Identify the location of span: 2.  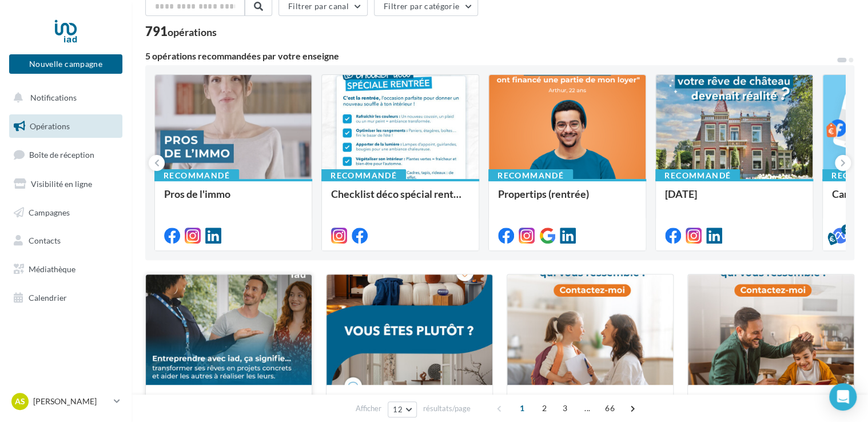
(544, 408).